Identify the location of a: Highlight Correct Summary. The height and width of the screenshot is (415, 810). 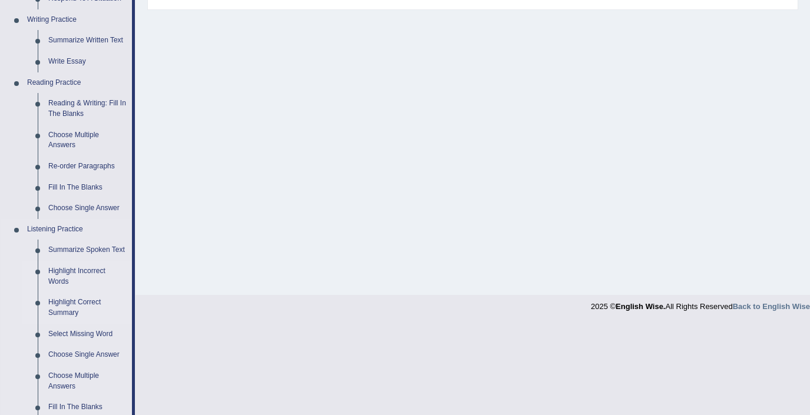
(87, 307).